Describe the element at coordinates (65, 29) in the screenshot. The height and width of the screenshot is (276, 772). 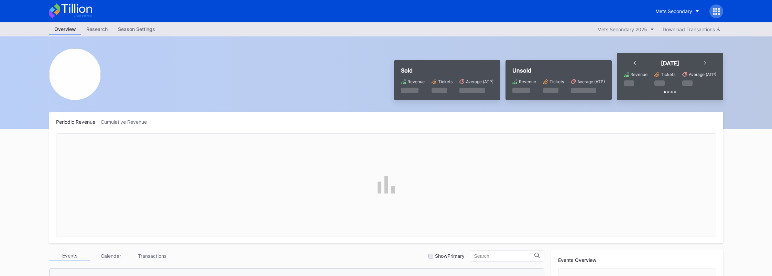
I see `a: Overview` at that location.